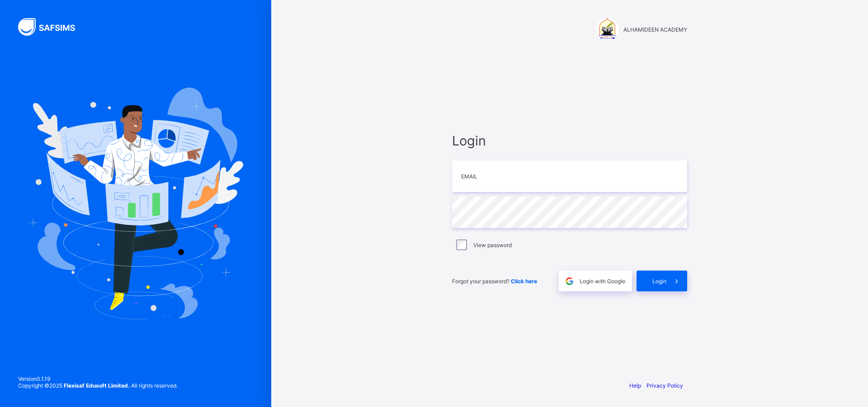 This screenshot has height=407, width=868. Describe the element at coordinates (52, 27) in the screenshot. I see `img: SAFSIMS Logo` at that location.